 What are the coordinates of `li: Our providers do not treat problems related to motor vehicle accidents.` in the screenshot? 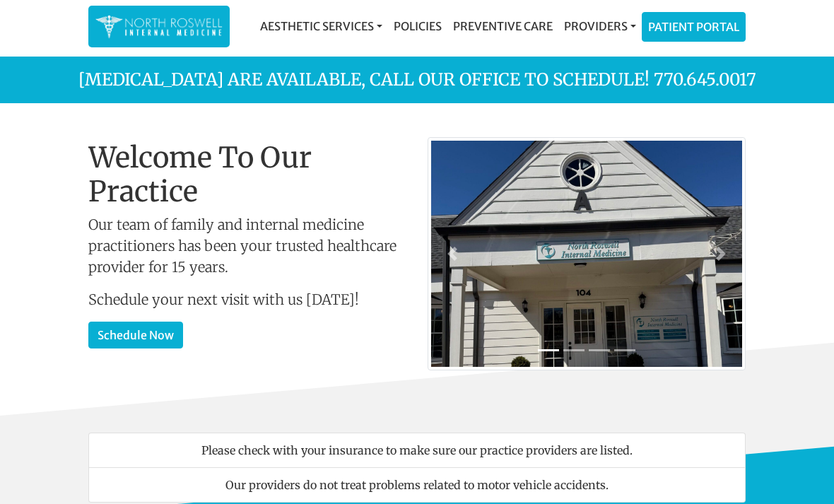 It's located at (417, 485).